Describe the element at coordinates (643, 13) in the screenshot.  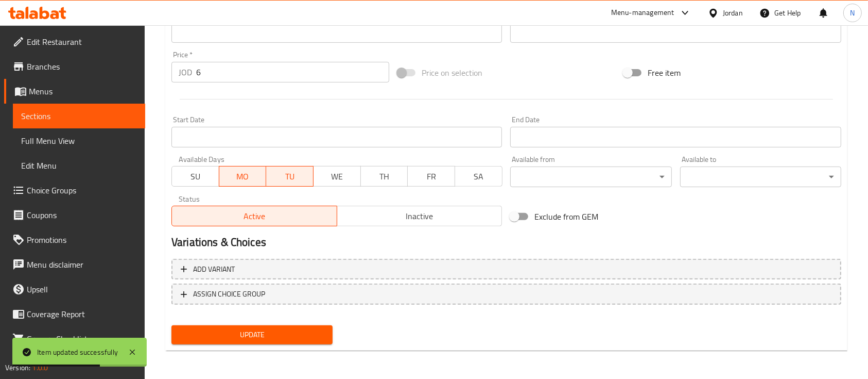
I see `div: Menu-management` at that location.